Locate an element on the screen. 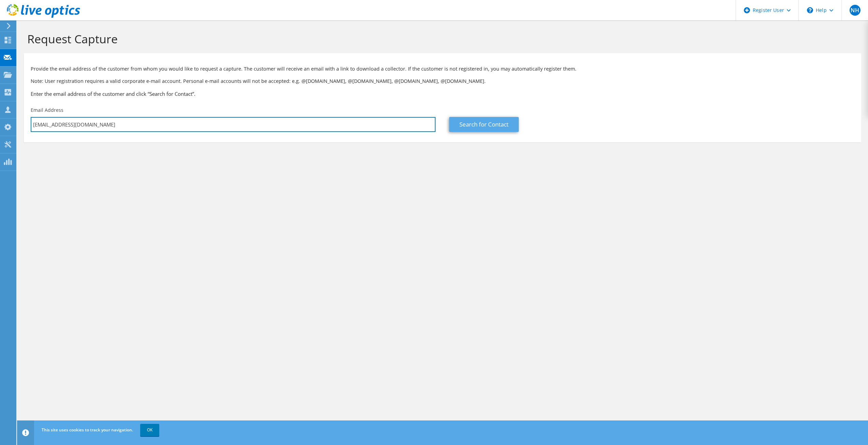  label: Email Address is located at coordinates (47, 110).